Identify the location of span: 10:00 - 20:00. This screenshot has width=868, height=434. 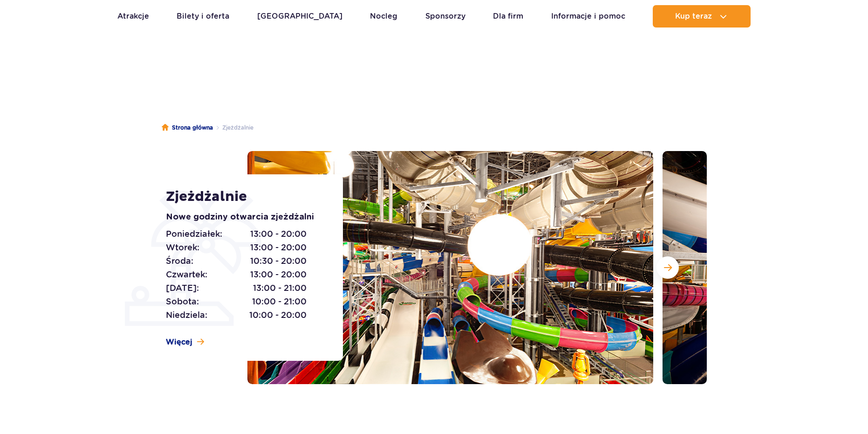
(278, 315).